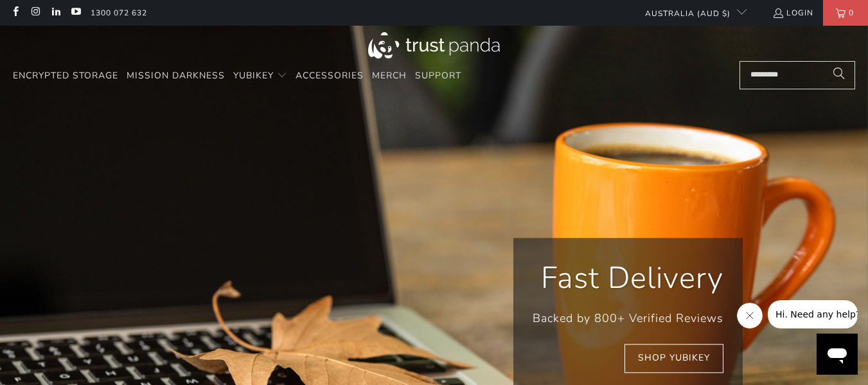  I want to click on span: Accessories, so click(329, 76).